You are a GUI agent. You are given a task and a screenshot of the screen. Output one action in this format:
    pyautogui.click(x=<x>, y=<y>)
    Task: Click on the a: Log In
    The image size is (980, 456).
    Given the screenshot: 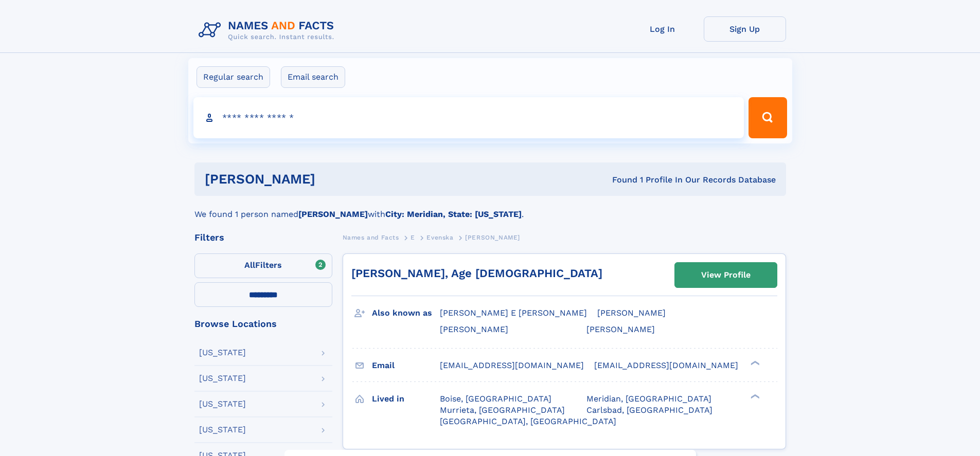 What is the action you would take?
    pyautogui.click(x=662, y=29)
    